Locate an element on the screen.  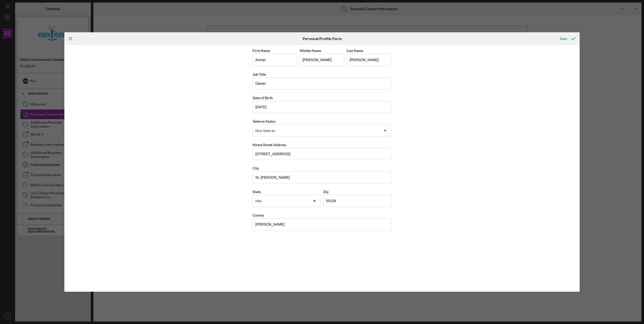
label: First Name is located at coordinates (261, 51).